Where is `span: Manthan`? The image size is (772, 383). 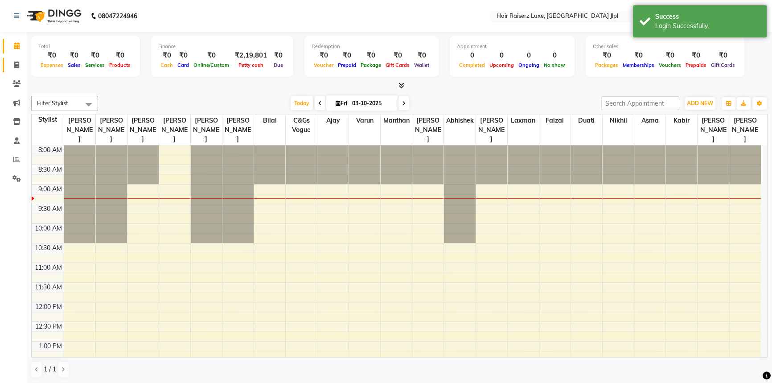 span: Manthan is located at coordinates (396, 120).